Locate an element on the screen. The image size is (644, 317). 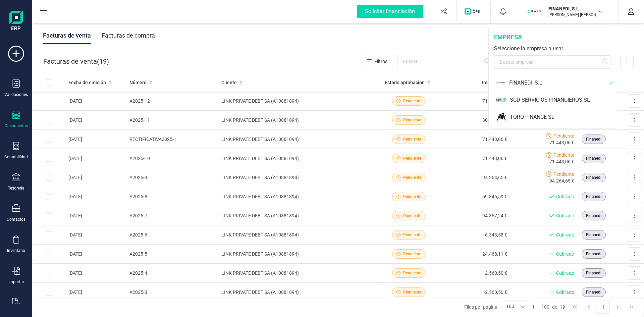
div: Row Selected 50ba2169-ce1e-47e4-842a-a1c99f6f0409 is located at coordinates (49, 273).